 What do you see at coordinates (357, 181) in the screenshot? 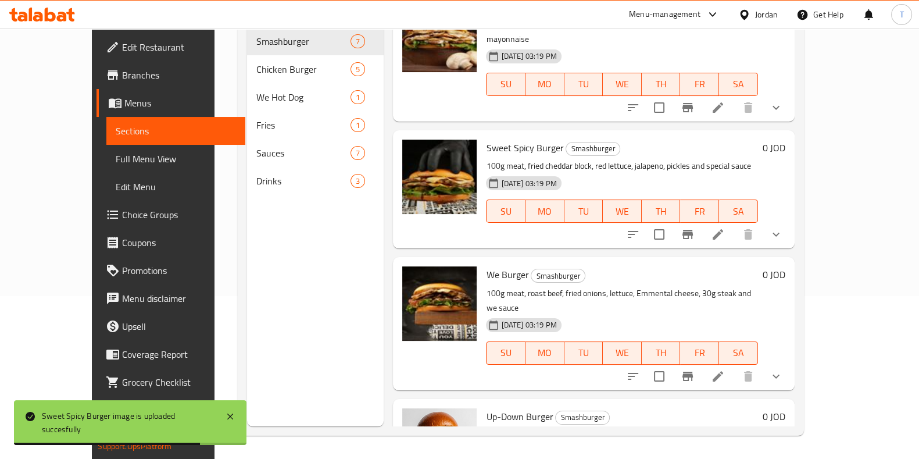
I see `span: 3` at bounding box center [357, 181].